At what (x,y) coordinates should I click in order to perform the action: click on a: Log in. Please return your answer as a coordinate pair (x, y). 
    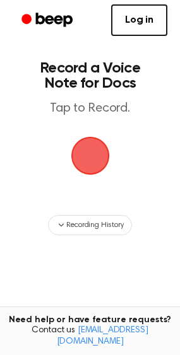
    Looking at the image, I should click on (139, 20).